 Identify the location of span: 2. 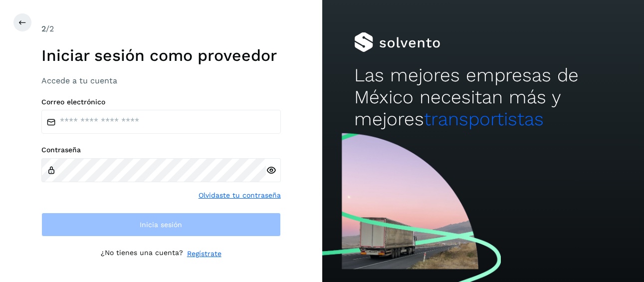
(44, 29).